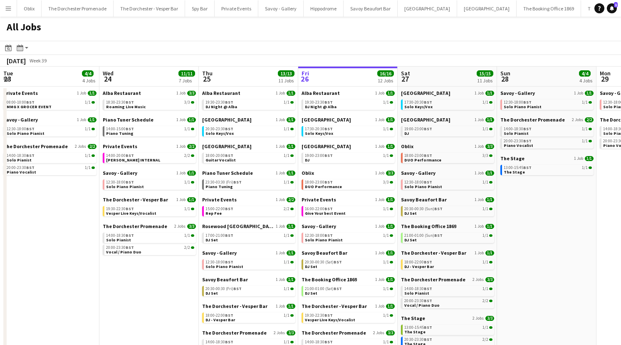 Image resolution: width=621 pixels, height=345 pixels. What do you see at coordinates (411, 213) in the screenshot?
I see `span: DJ Set` at bounding box center [411, 213].